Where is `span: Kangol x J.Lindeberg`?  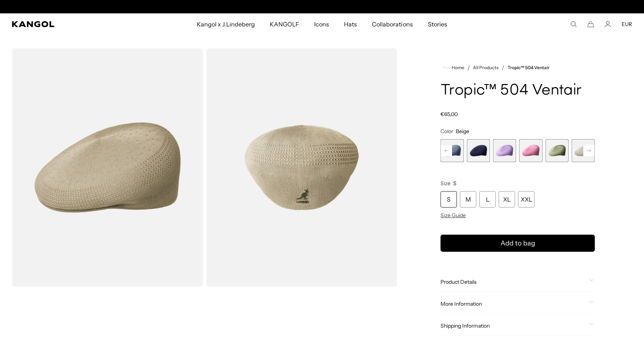 span: Kangol x J.Lindeberg is located at coordinates (226, 24).